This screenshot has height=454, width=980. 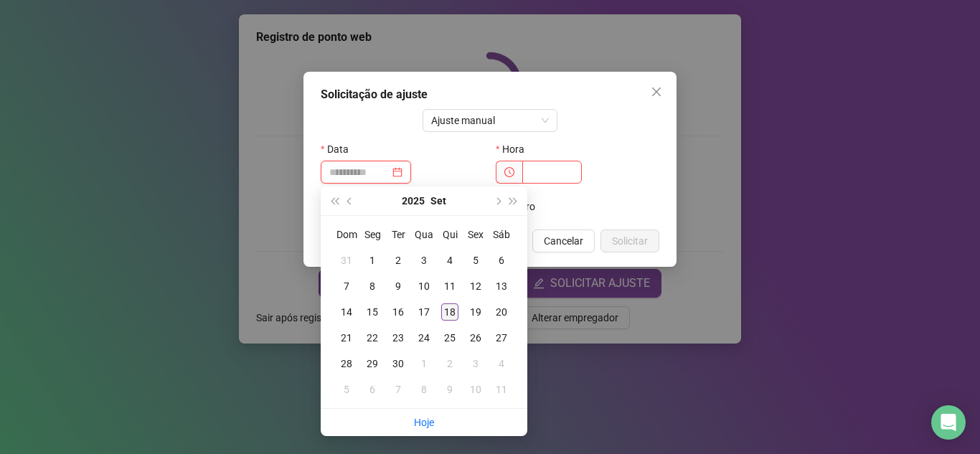 I want to click on td: 2025-09-28, so click(x=346, y=364).